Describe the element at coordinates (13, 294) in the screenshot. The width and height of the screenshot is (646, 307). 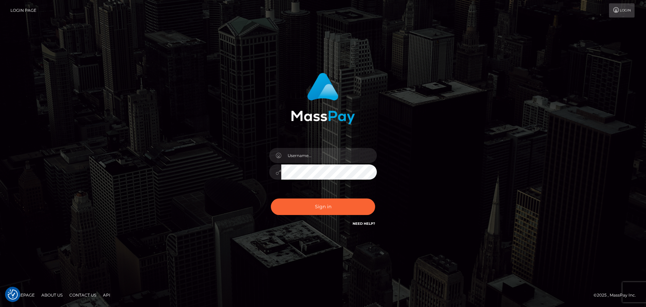
I see `button: Consent Preferences` at that location.